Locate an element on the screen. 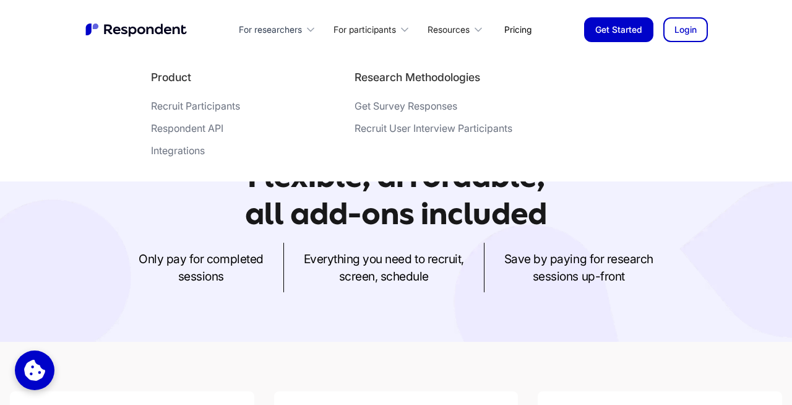  div: Respondent API is located at coordinates (187, 128).